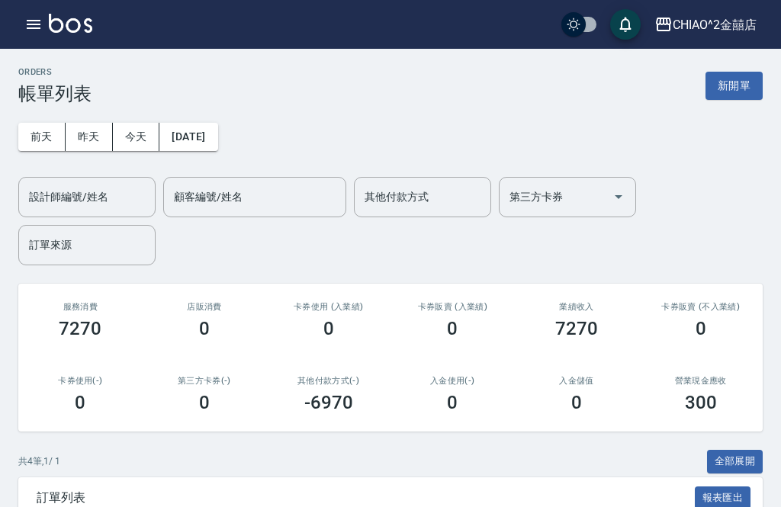 Image resolution: width=781 pixels, height=507 pixels. Describe the element at coordinates (89, 136) in the screenshot. I see `button: 昨天` at that location.